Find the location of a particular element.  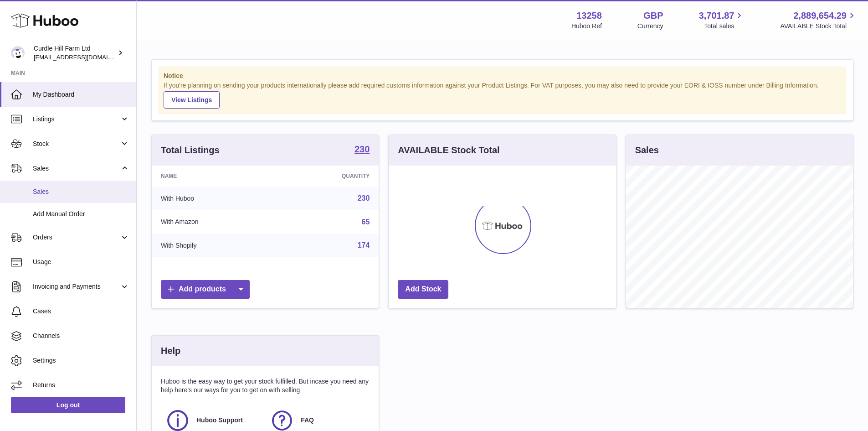

h3: Total Listings is located at coordinates (190, 150).